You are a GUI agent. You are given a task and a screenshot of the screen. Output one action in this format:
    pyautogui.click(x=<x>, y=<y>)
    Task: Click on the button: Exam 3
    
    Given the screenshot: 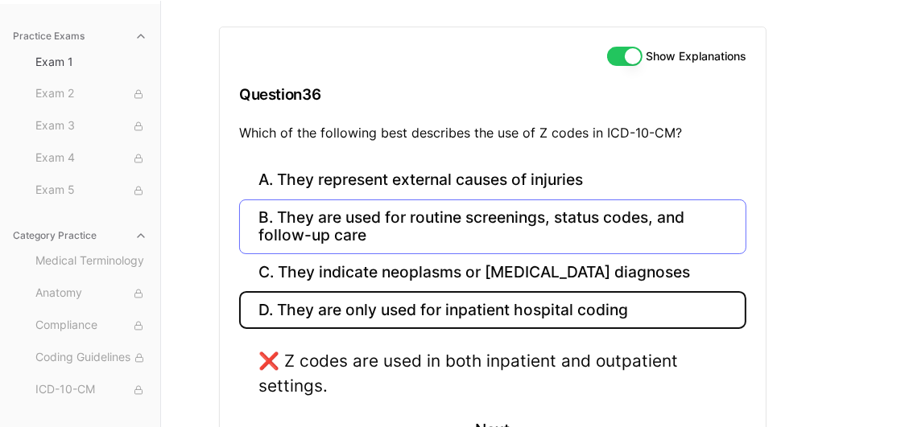 What is the action you would take?
    pyautogui.click(x=91, y=126)
    